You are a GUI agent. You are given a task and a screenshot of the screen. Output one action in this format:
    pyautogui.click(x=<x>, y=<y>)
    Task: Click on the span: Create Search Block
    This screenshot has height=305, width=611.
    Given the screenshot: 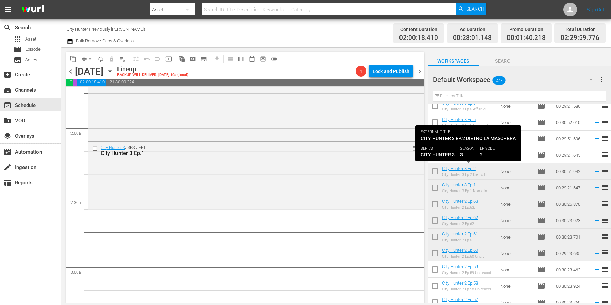 What is the action you would take?
    pyautogui.click(x=193, y=59)
    